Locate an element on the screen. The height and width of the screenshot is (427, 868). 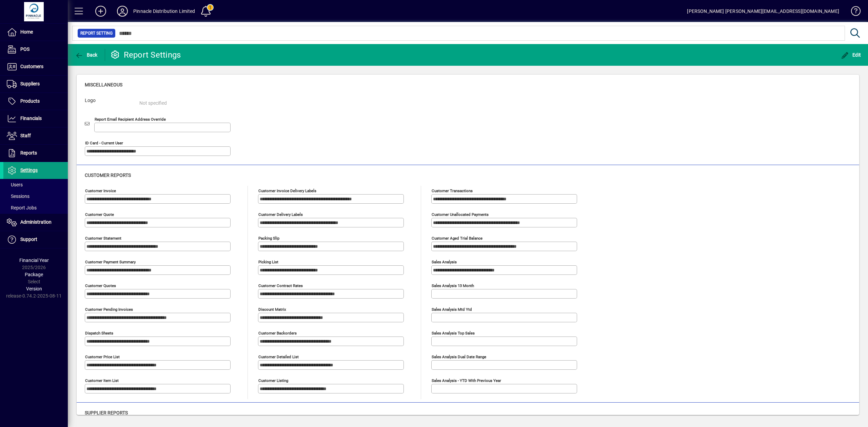
div: Pinnacle Distribution Limited is located at coordinates (164, 11).